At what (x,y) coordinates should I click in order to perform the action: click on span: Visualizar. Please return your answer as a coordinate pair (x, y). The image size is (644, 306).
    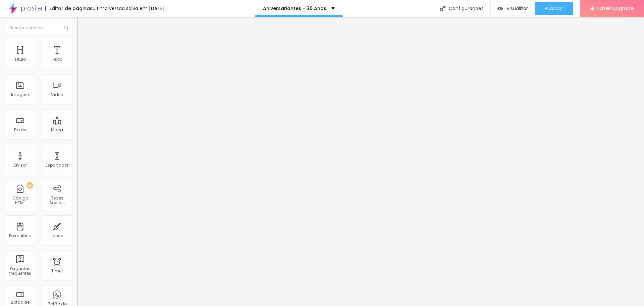
    Looking at the image, I should click on (517, 8).